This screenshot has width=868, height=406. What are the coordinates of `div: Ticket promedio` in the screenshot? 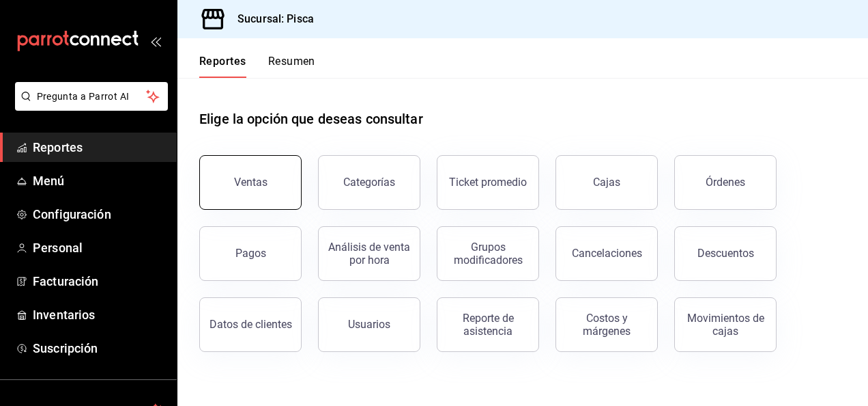 It's located at (488, 182).